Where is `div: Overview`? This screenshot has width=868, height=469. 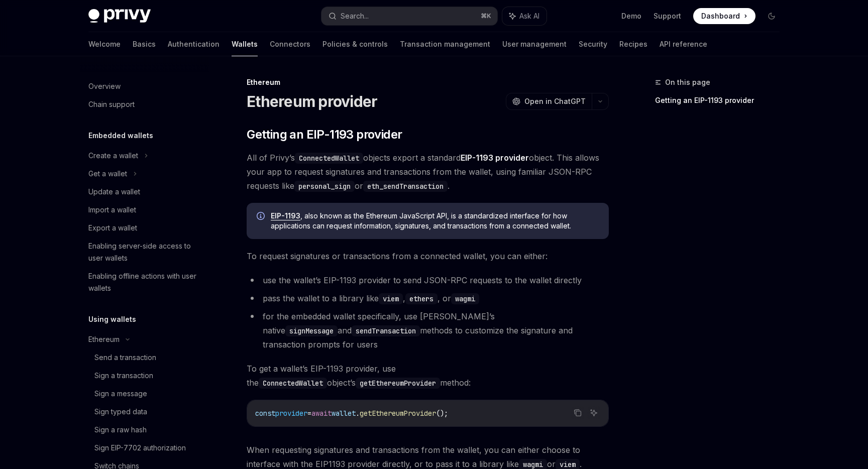 div: Overview is located at coordinates (104, 87).